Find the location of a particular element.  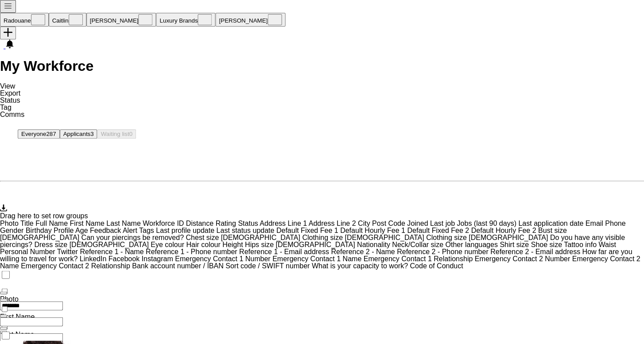

span: Hair colour. Press DELETE to remove is located at coordinates (204, 244).